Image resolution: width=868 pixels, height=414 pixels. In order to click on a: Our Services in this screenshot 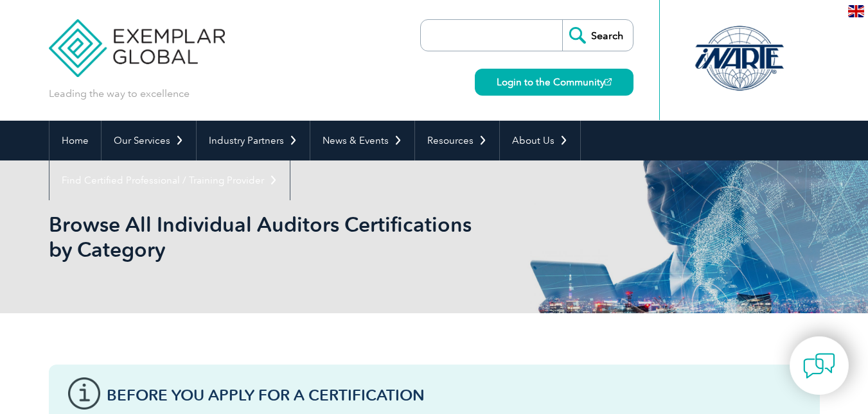, I will do `click(148, 141)`.